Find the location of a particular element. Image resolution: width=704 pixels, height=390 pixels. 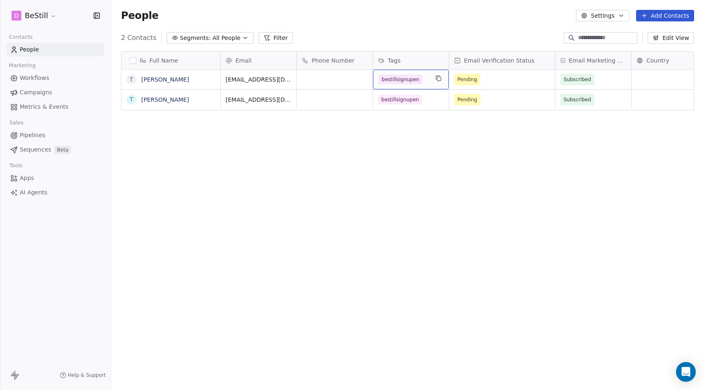

a: Metrics & Events is located at coordinates (55, 107).